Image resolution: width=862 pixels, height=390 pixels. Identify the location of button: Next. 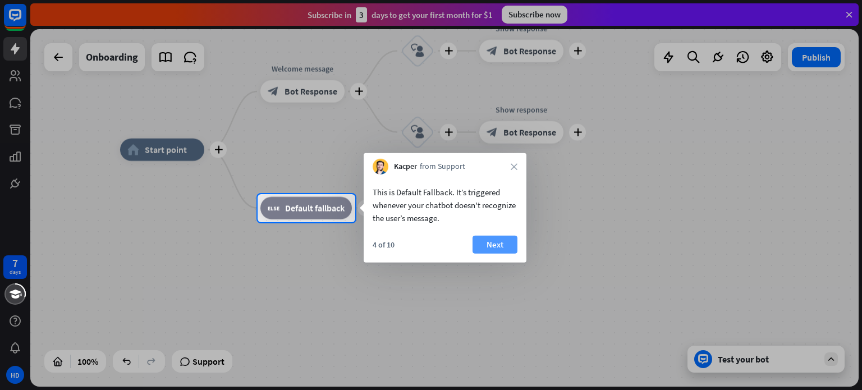
(495, 245).